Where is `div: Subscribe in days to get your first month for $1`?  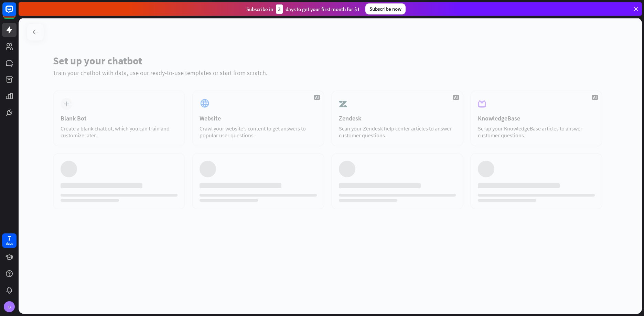 div: Subscribe in days to get your first month for $1 is located at coordinates (303, 9).